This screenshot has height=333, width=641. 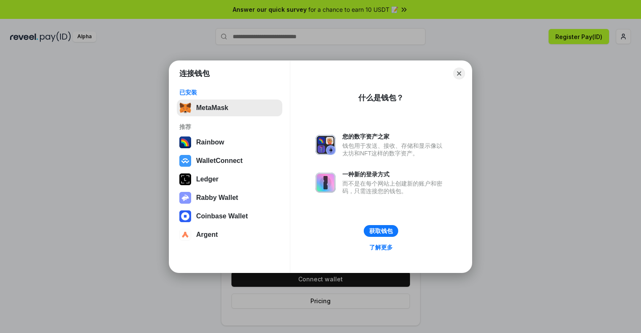 What do you see at coordinates (229, 198) in the screenshot?
I see `button: Rabby Wallet` at bounding box center [229, 198].